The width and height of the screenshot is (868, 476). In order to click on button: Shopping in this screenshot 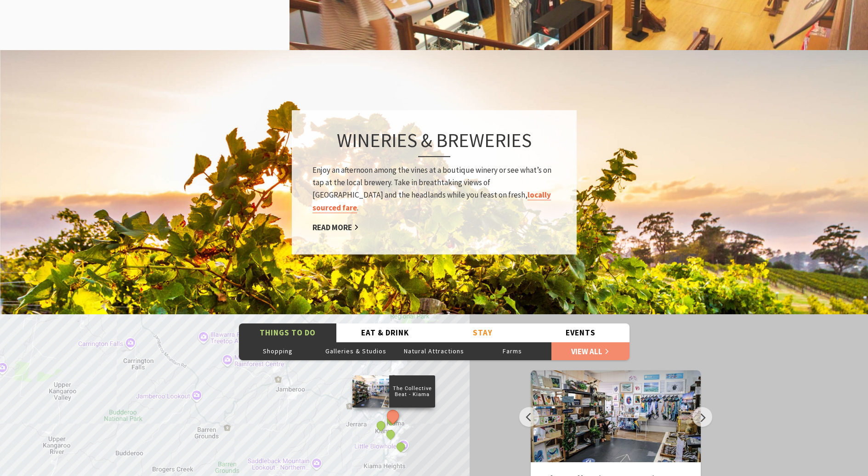, I will do `click(278, 351)`.